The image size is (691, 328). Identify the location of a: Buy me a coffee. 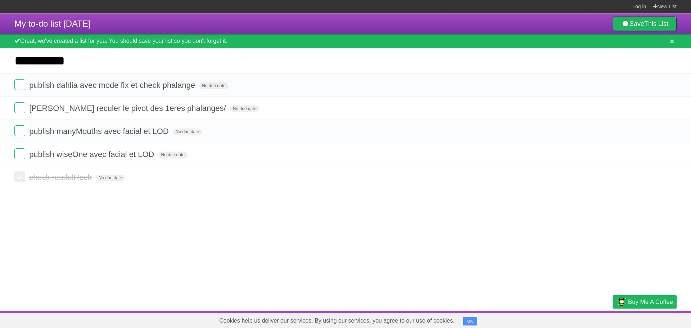
(645, 302).